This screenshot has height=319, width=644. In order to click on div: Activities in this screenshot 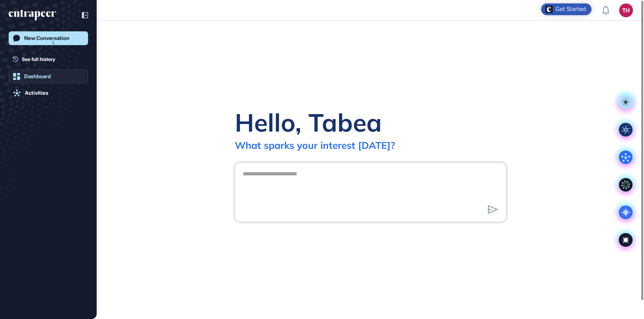, I will do `click(37, 93)`.